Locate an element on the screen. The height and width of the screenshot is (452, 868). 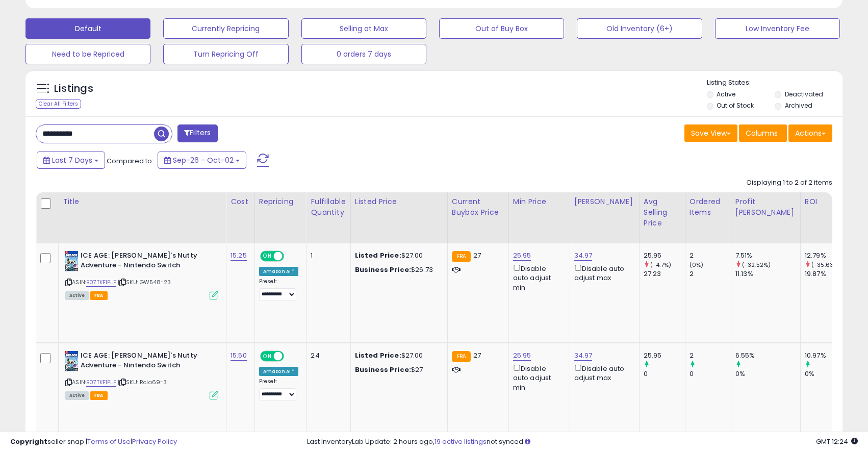
strong: Copyright is located at coordinates (29, 441).